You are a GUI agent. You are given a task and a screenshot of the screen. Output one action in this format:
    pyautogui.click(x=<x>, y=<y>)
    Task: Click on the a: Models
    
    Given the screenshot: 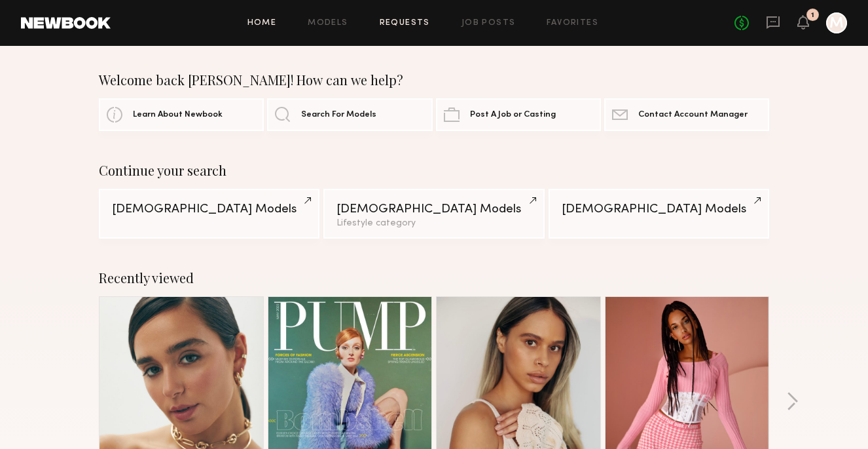 What is the action you would take?
    pyautogui.click(x=327, y=23)
    